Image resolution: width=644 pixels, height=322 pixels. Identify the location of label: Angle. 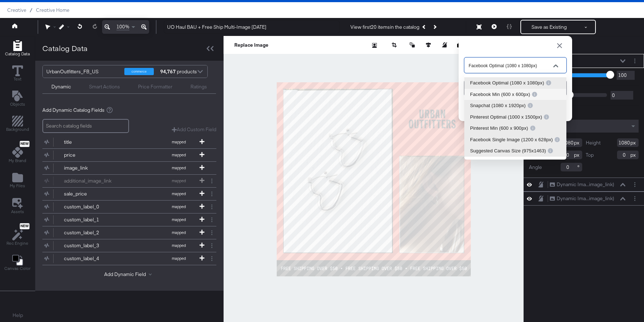
(535, 167).